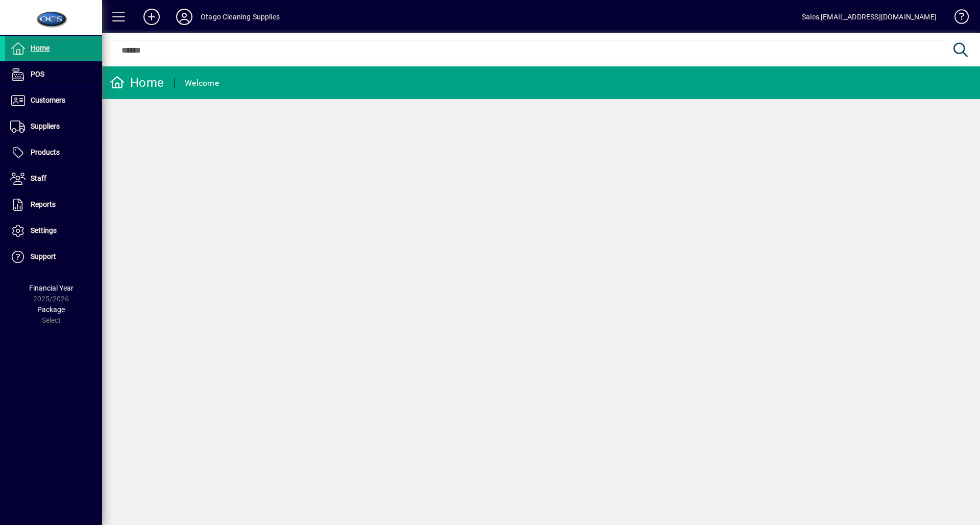 This screenshot has height=525, width=980. Describe the element at coordinates (43, 204) in the screenshot. I see `span: Reports` at that location.